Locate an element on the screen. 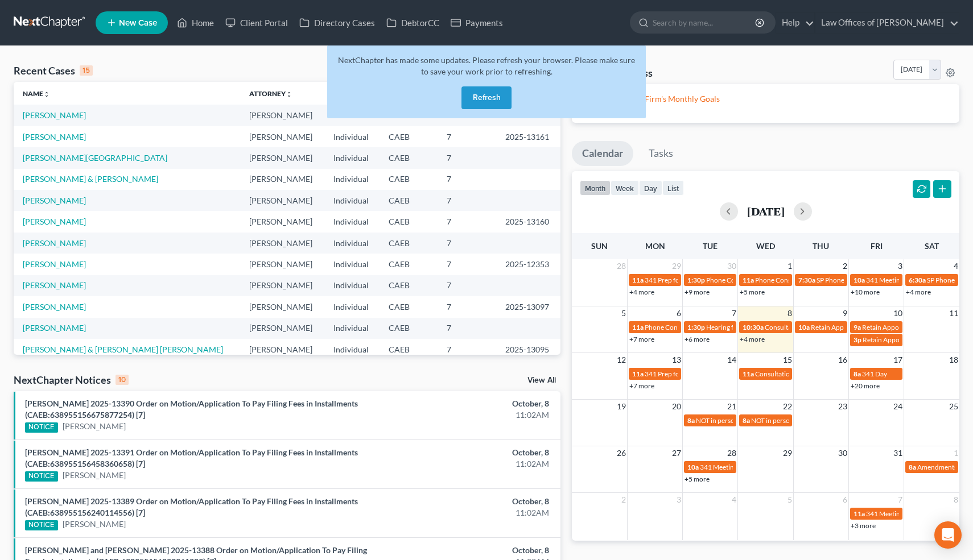 This screenshot has width=973, height=560. span: 10:30a is located at coordinates (753, 327).